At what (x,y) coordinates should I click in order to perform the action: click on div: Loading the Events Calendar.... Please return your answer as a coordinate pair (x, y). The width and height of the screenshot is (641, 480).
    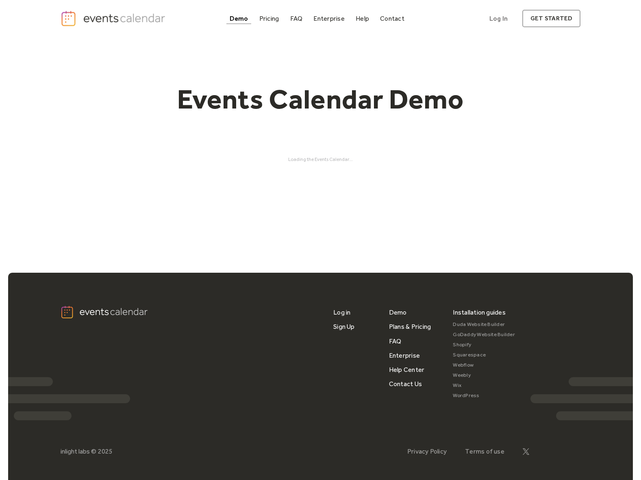
    Looking at the image, I should click on (321, 159).